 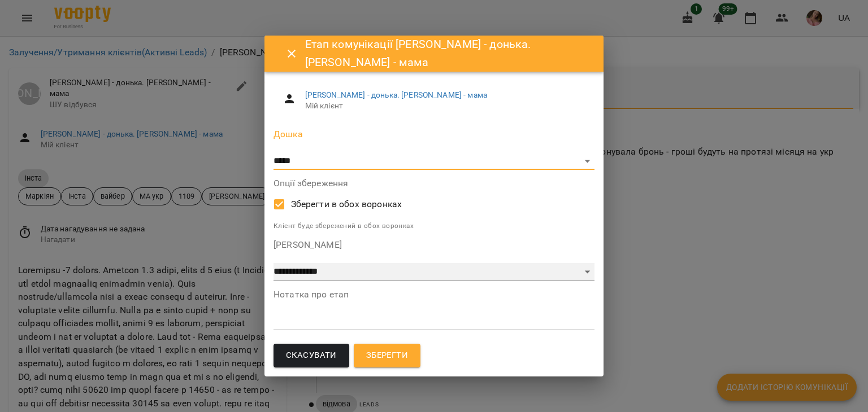 I want to click on button: Скасувати, so click(x=311, y=356).